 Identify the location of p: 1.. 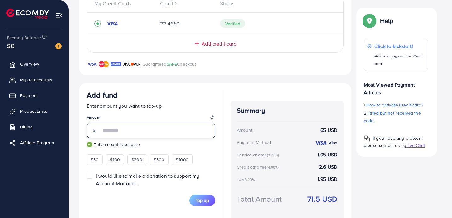
(396, 105).